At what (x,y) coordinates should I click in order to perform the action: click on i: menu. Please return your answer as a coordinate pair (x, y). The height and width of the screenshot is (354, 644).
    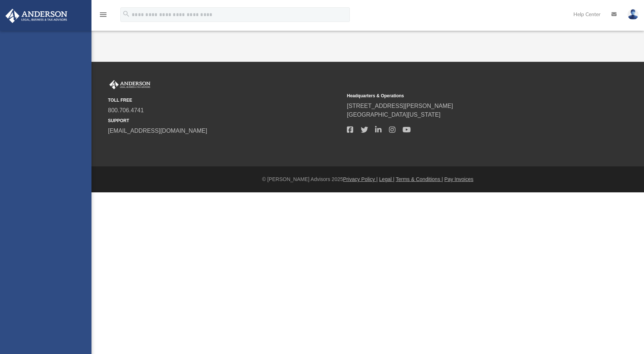
    Looking at the image, I should click on (103, 14).